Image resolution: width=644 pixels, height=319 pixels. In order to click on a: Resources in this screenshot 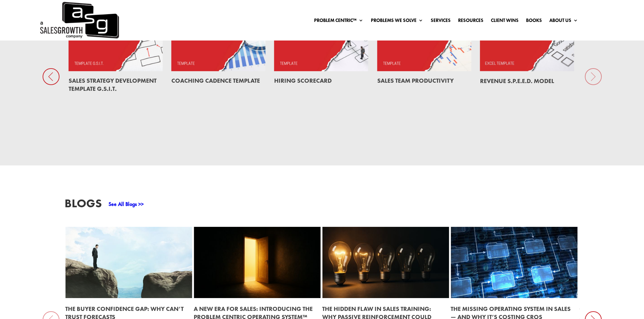, I will do `click(471, 22)`.